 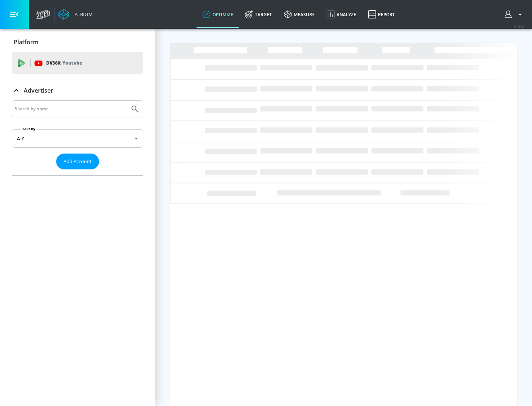 What do you see at coordinates (77, 63) in the screenshot?
I see `div: DV360: Youtube` at bounding box center [77, 63].